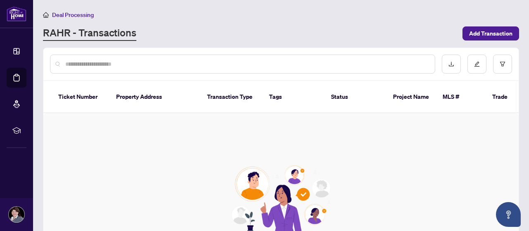 Image resolution: width=529 pixels, height=231 pixels. Describe the element at coordinates (17, 14) in the screenshot. I see `img: logo` at that location.